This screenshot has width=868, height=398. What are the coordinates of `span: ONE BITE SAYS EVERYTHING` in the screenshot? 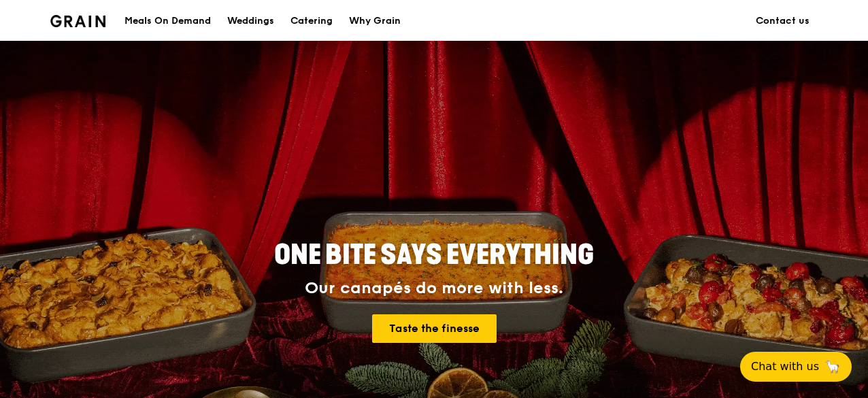 It's located at (434, 255).